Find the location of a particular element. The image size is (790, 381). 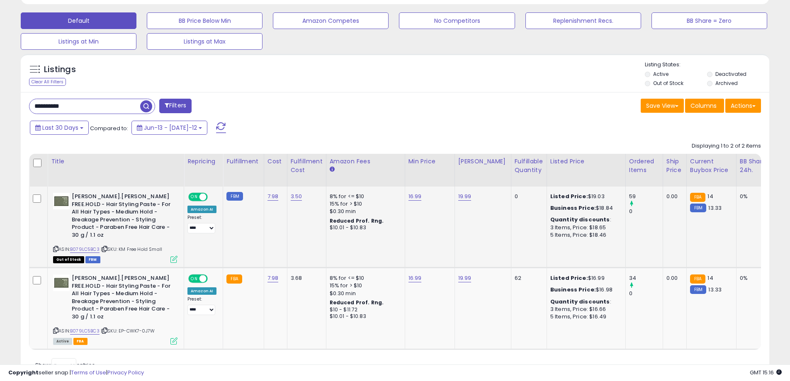

div: seller snap | | is located at coordinates (76, 373).